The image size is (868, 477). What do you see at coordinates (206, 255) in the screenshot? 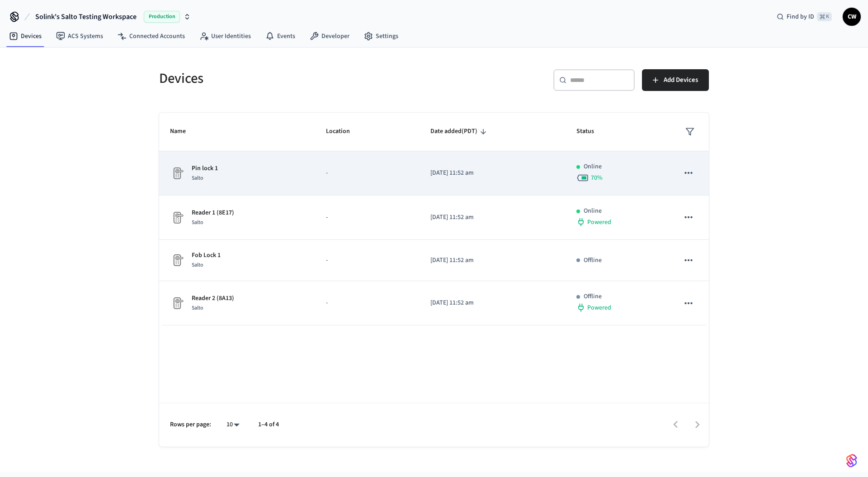
I see `p: Fob Lock 1` at bounding box center [206, 255].